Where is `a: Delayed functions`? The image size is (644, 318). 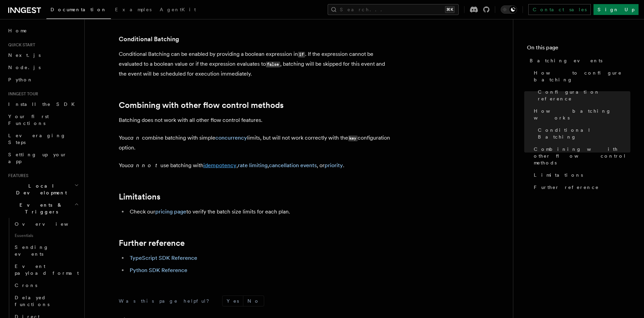
a: Delayed functions is located at coordinates (46, 301).